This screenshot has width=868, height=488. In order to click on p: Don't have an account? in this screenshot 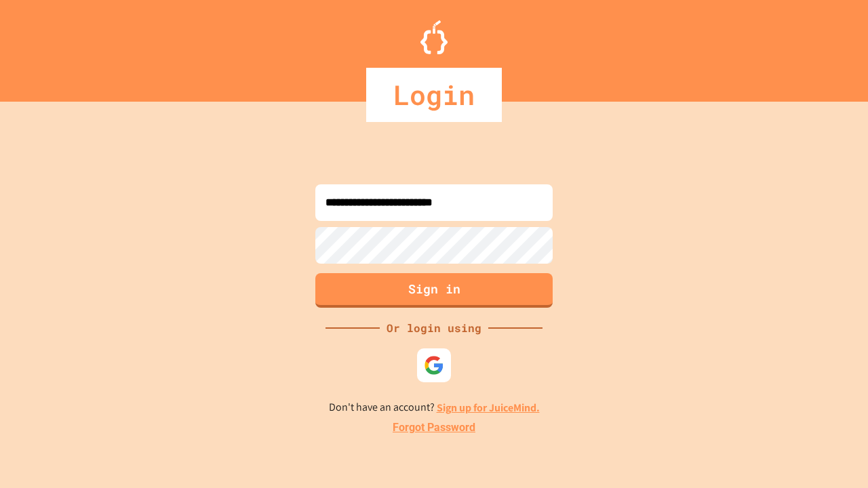, I will do `click(434, 408)`.